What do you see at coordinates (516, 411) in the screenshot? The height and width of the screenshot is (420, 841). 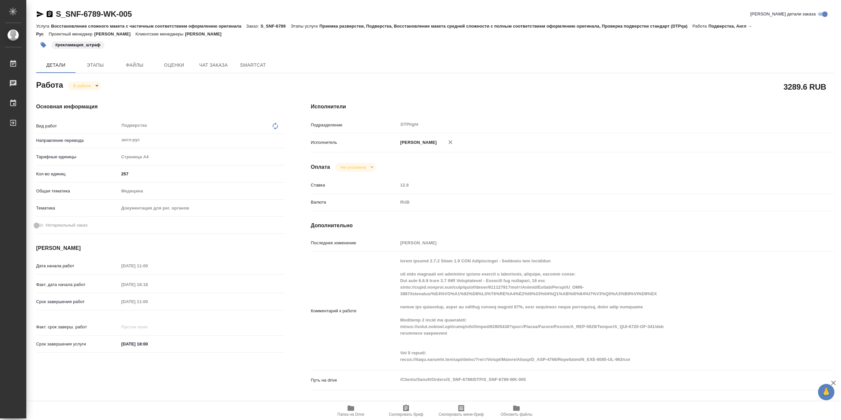 I see `button: Обновить файлы` at bounding box center [516, 411].